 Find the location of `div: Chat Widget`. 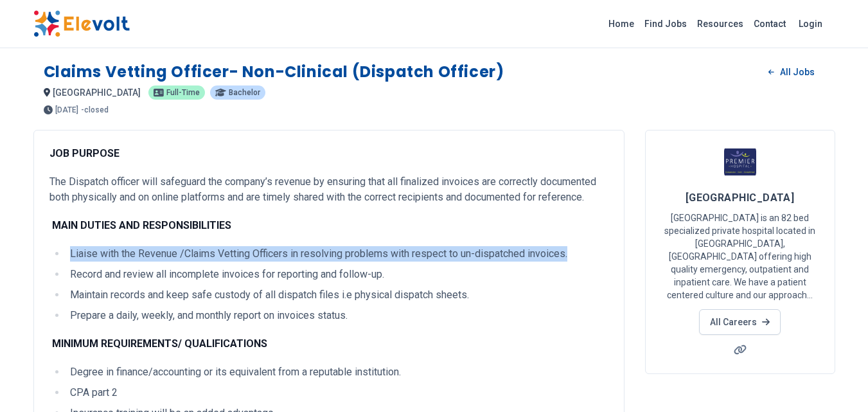

div: Chat Widget is located at coordinates (836, 381).